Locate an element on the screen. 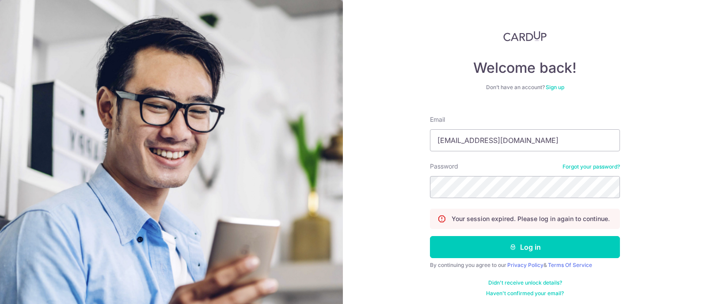 The height and width of the screenshot is (304, 707). input: Enter your Email is located at coordinates (525, 140).